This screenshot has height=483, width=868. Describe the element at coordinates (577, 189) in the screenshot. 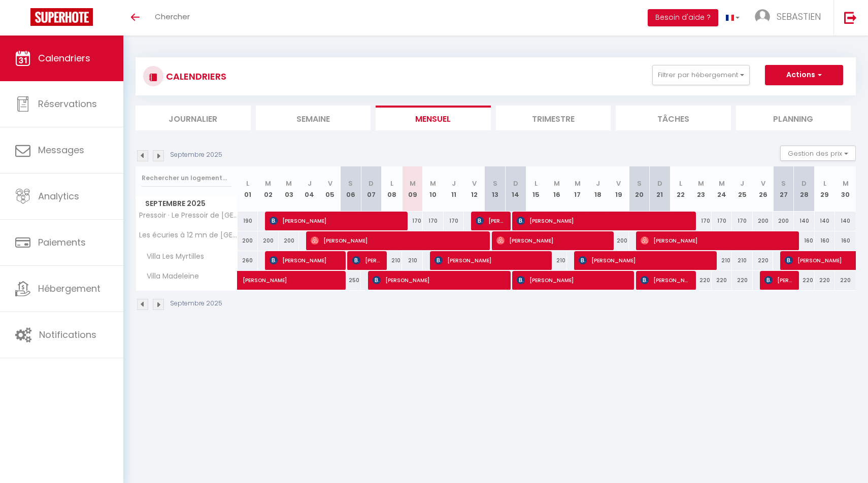

I see `th: 17` at that location.